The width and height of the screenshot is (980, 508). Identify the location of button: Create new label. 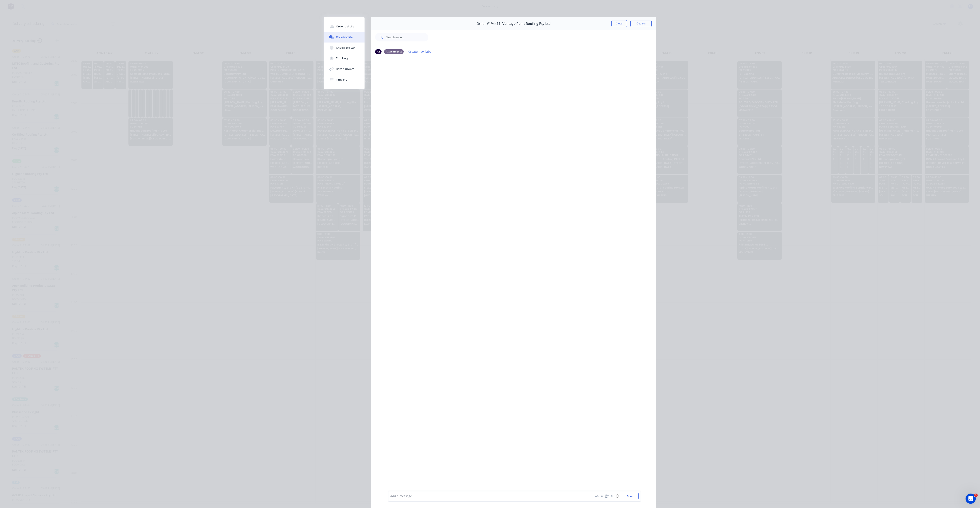
(421, 51).